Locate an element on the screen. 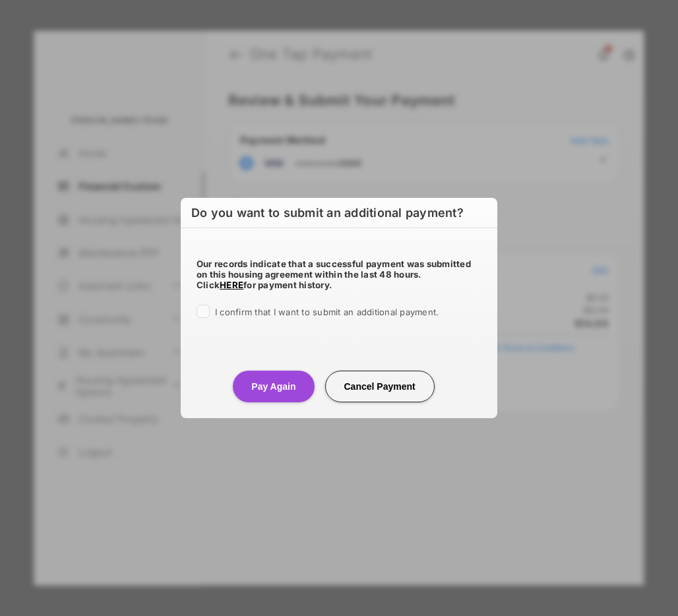 The image size is (678, 616). span: I confirm that I want to submit an additional payment. is located at coordinates (326, 312).